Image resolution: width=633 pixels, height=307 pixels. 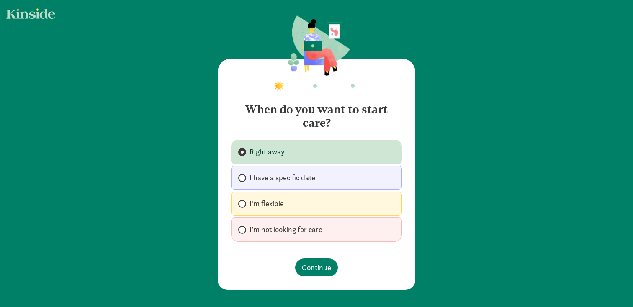 I want to click on span: Continue, so click(x=316, y=267).